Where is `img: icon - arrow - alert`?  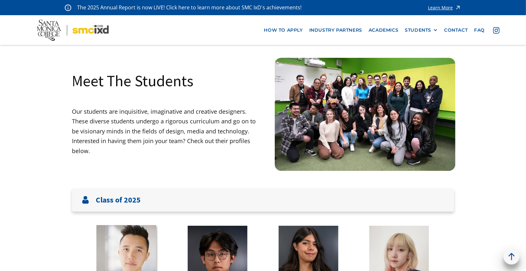 img: icon - arrow - alert is located at coordinates (458, 7).